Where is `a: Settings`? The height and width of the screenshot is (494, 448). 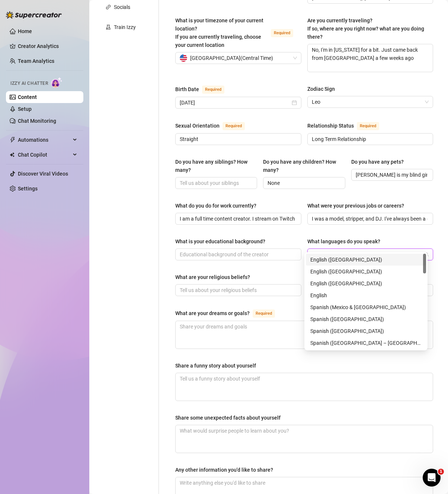
a: Settings is located at coordinates (28, 189).